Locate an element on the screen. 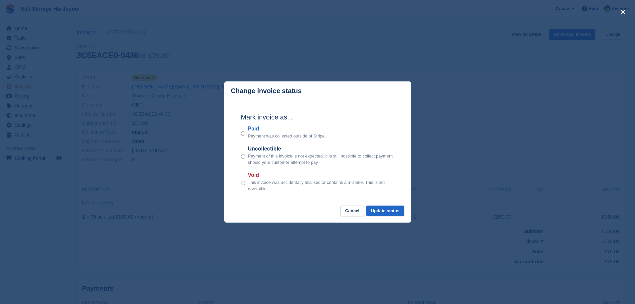 Image resolution: width=635 pixels, height=304 pixels. label: Uncollectible is located at coordinates (321, 149).